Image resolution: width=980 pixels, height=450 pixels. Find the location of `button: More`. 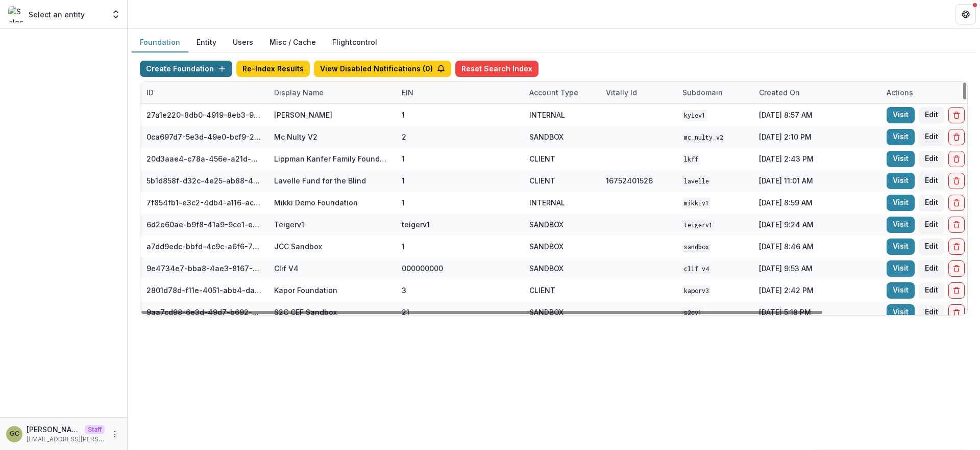

button: More is located at coordinates (115, 434).